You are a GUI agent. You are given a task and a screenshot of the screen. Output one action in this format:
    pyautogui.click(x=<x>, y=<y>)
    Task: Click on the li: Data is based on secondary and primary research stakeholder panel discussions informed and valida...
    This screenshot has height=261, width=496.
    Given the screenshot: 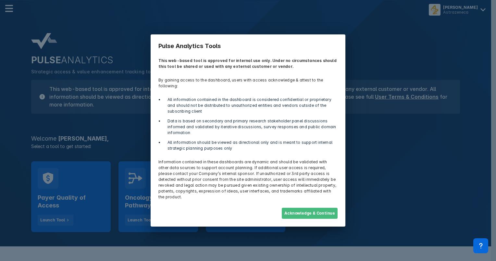 What is the action you would take?
    pyautogui.click(x=251, y=127)
    